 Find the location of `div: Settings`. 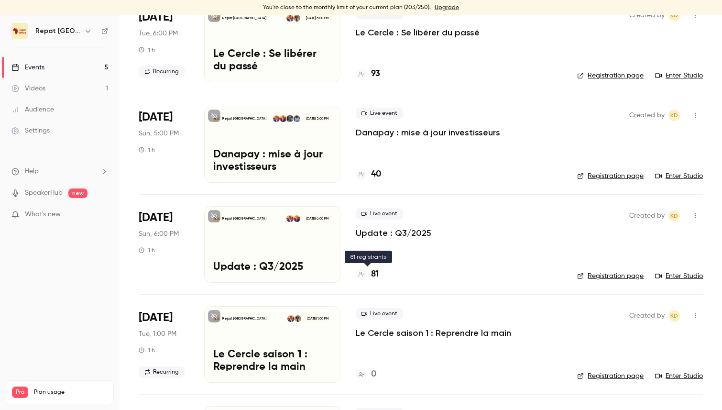

div: Settings is located at coordinates (31, 131).